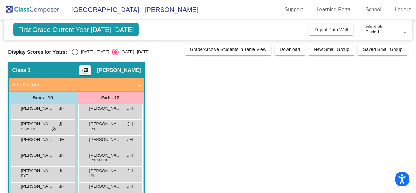  I want to click on span: Download, so click(290, 49).